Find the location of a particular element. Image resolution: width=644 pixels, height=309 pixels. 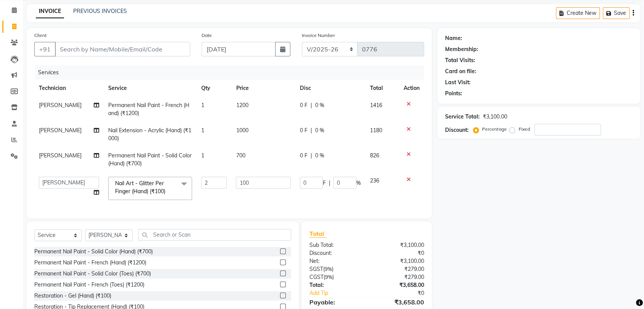

label: Date is located at coordinates (207, 35).